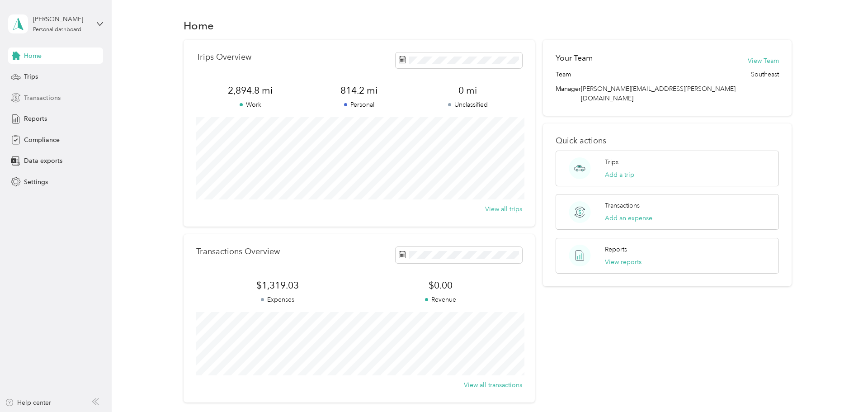 The height and width of the screenshot is (412, 868). What do you see at coordinates (763, 60) in the screenshot?
I see `button: View Team` at bounding box center [763, 60].